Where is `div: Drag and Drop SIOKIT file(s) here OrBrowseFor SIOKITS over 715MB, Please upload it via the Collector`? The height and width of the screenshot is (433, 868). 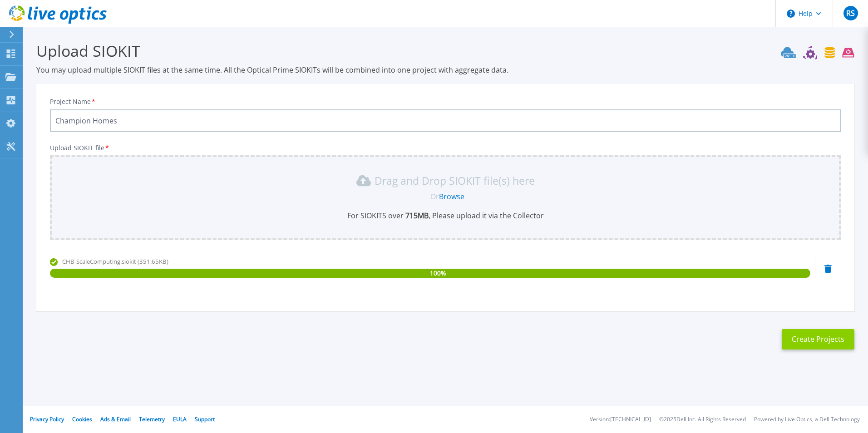 div: Drag and Drop SIOKIT file(s) here OrBrowseFor SIOKITS over 715MB, Please upload it via the Collector is located at coordinates (446, 197).